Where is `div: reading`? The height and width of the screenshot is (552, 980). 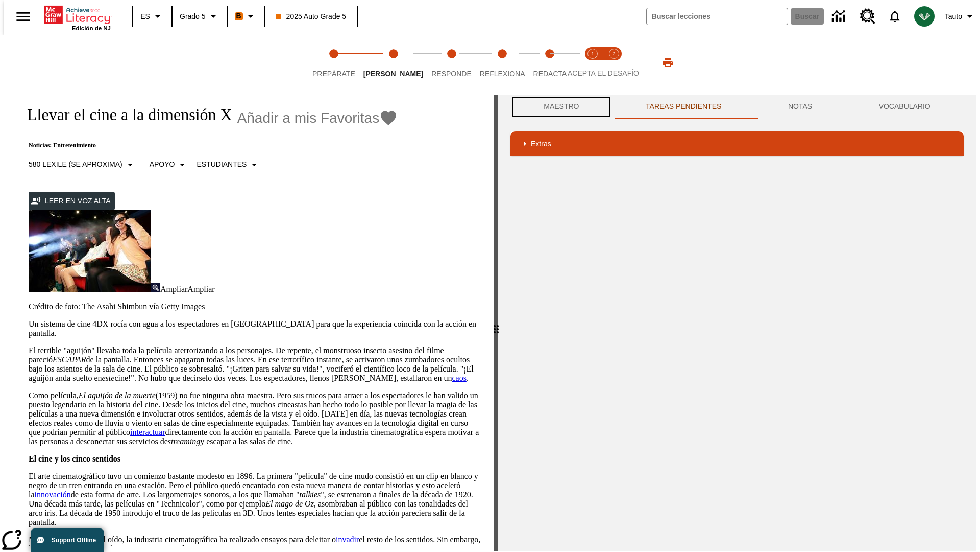
div: reading is located at coordinates (249, 320).